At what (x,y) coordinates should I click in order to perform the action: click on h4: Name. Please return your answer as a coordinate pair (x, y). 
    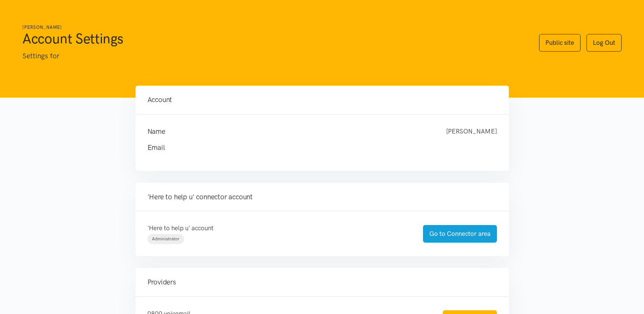
    Looking at the image, I should click on (289, 132).